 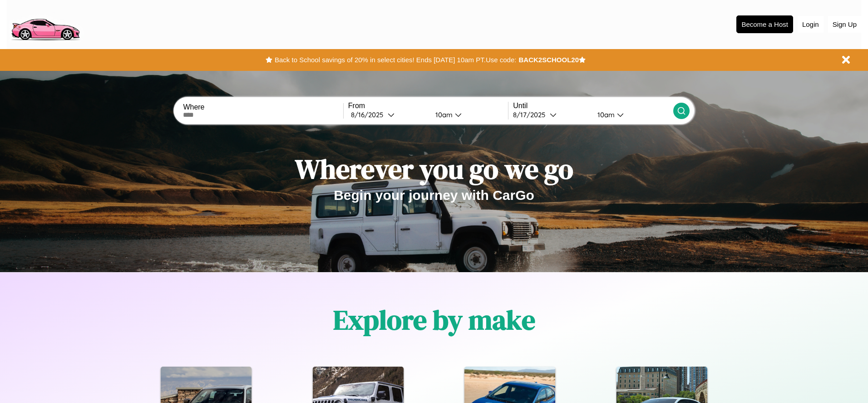 I want to click on button: Login, so click(x=810, y=24).